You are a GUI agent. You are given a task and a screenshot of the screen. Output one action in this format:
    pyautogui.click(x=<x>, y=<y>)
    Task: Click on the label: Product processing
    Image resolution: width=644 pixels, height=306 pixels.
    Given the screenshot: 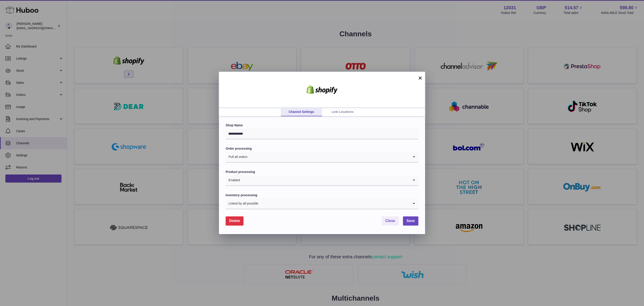 What is the action you would take?
    pyautogui.click(x=322, y=172)
    